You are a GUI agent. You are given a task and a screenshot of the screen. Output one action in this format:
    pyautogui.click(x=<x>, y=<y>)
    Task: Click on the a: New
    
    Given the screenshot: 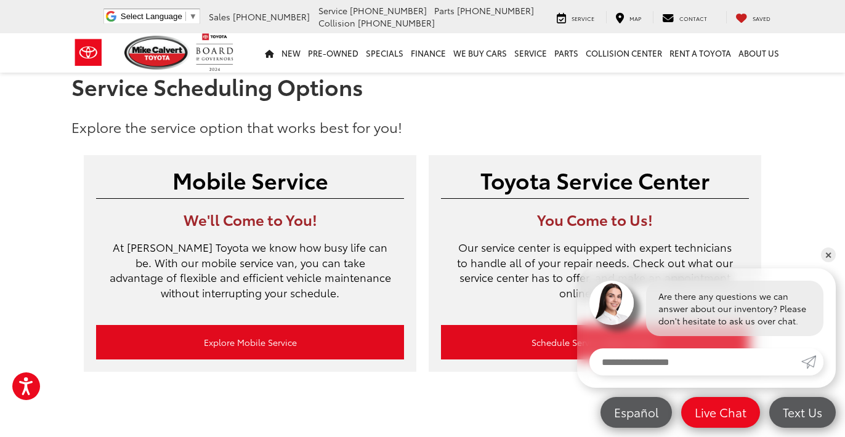 What is the action you would take?
    pyautogui.click(x=291, y=53)
    